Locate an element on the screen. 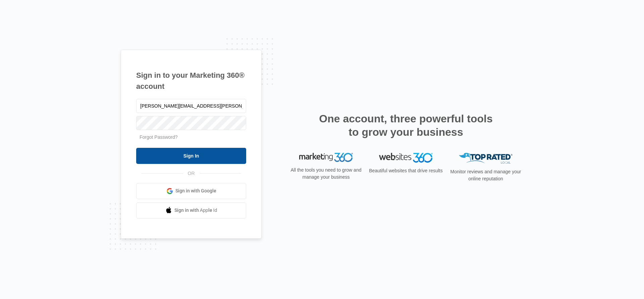 The width and height of the screenshot is (644, 299). a: Sign in with Apple Id is located at coordinates (191, 211).